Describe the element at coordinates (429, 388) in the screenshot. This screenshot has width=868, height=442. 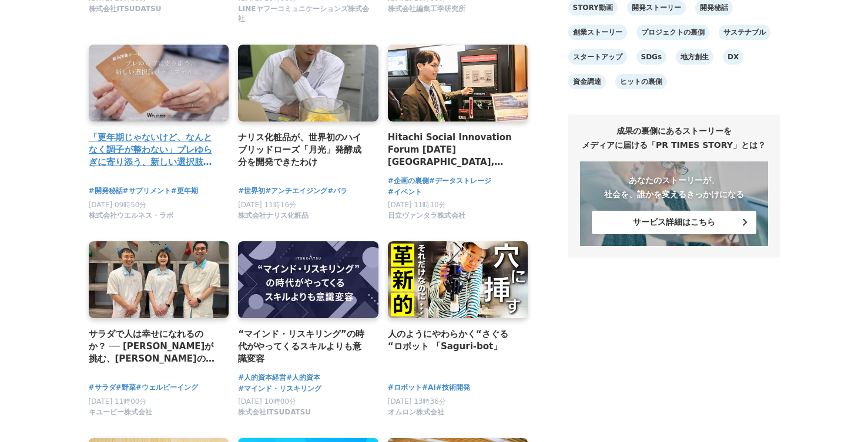
I see `a: #AI` at that location.